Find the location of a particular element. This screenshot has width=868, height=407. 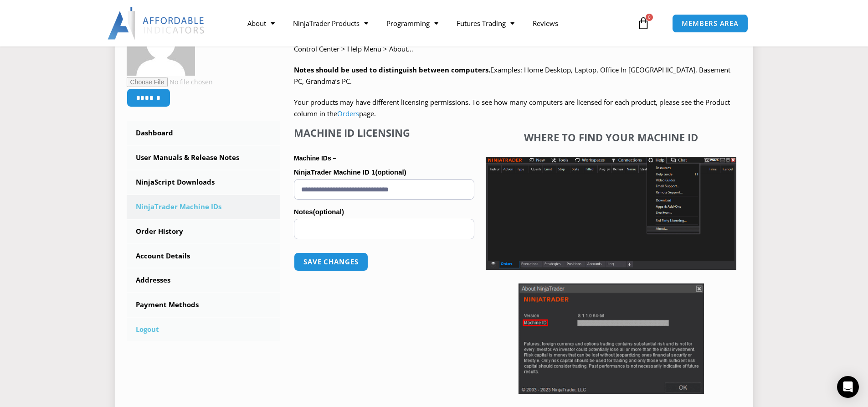

h4: Machine ID Licensing is located at coordinates (384, 132).